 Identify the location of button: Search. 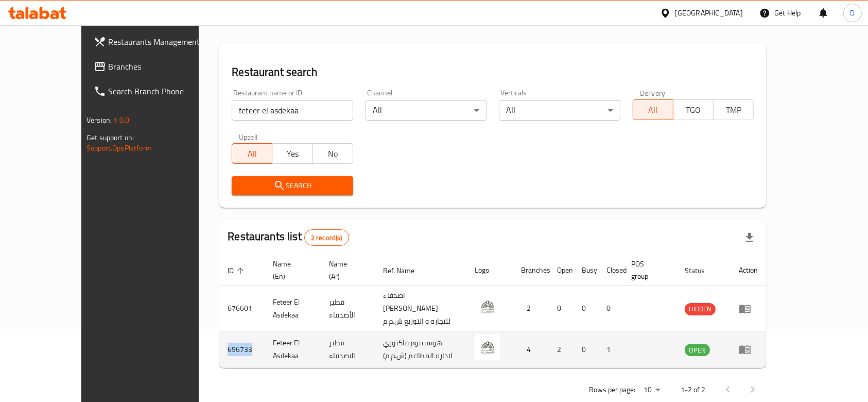
(292, 186).